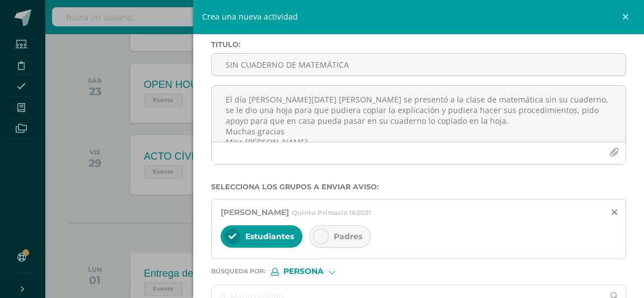  Describe the element at coordinates (313, 272) in the screenshot. I see `div: [object Object]` at that location.